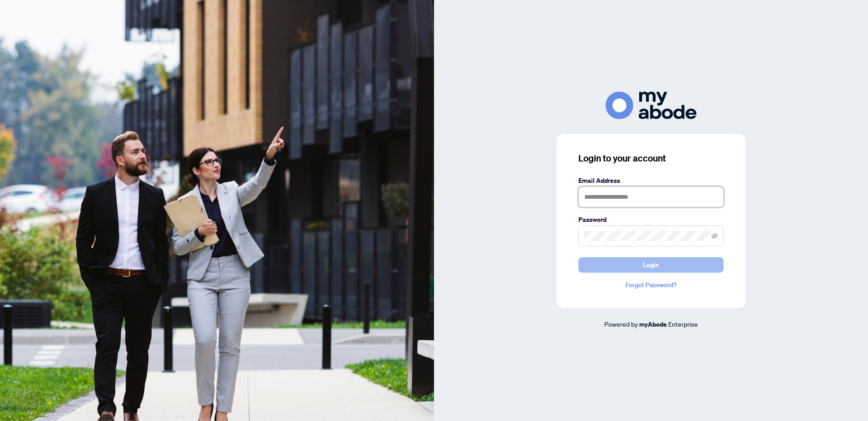 This screenshot has height=421, width=868. I want to click on span: Login, so click(651, 265).